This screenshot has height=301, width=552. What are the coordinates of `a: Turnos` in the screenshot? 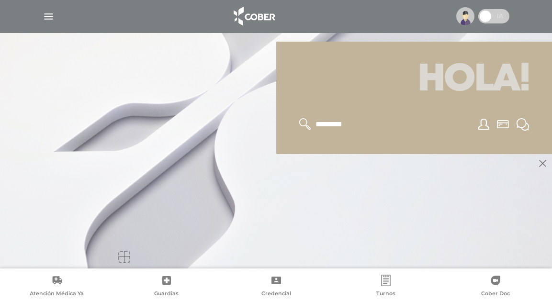 It's located at (386, 287).